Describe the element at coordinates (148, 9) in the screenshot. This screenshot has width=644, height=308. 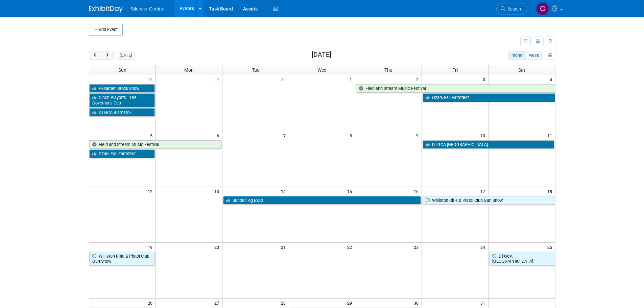
I see `span: Silencer Central` at that location.